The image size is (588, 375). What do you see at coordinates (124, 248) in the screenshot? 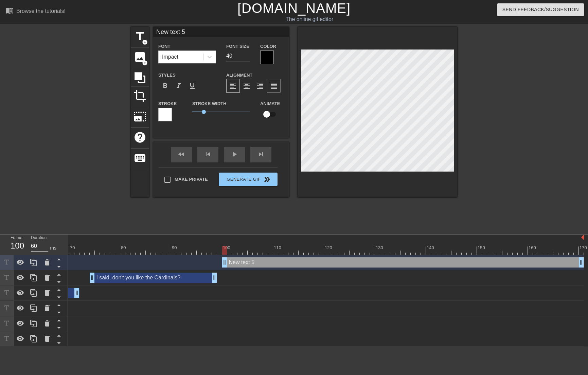
I see `div: 80` at bounding box center [124, 248].